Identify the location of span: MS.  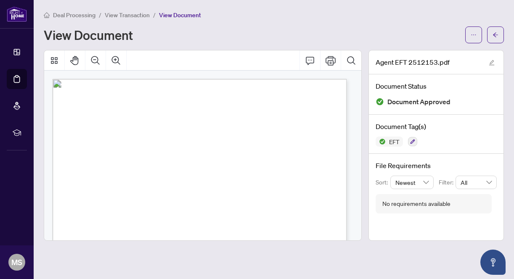
(17, 262).